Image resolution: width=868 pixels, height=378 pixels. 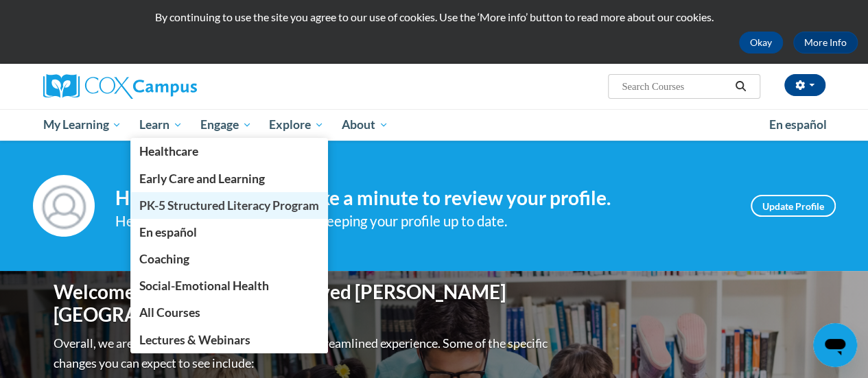 What do you see at coordinates (202, 179) in the screenshot?
I see `span: Early Care and Learning` at bounding box center [202, 179].